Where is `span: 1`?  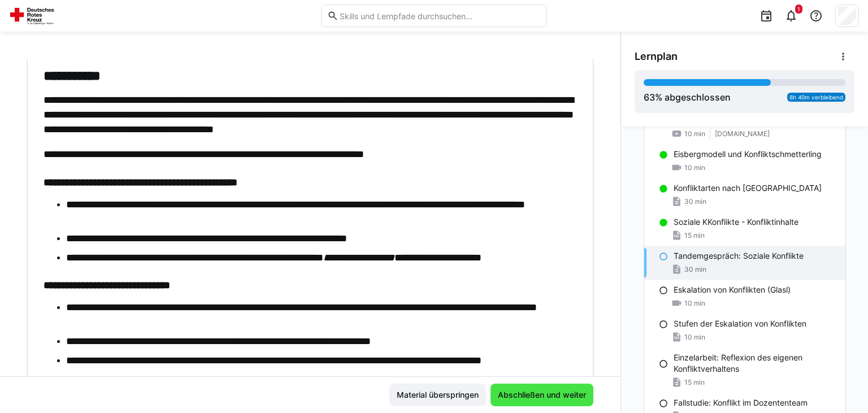 span: 1 is located at coordinates (799, 9).